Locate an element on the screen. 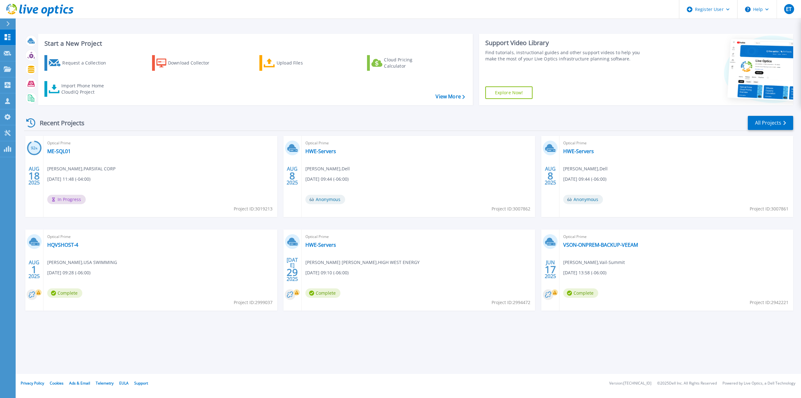 The width and height of the screenshot is (801, 398). a: ME-SQL01 is located at coordinates (59, 151).